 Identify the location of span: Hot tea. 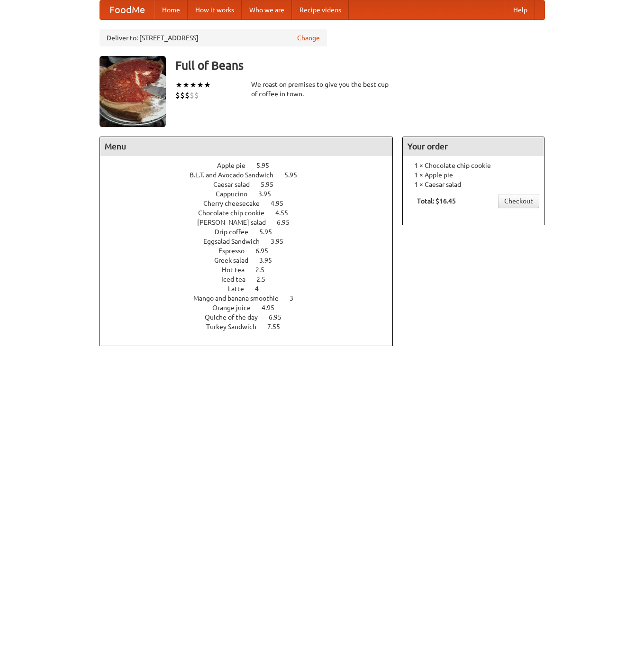
(238, 270).